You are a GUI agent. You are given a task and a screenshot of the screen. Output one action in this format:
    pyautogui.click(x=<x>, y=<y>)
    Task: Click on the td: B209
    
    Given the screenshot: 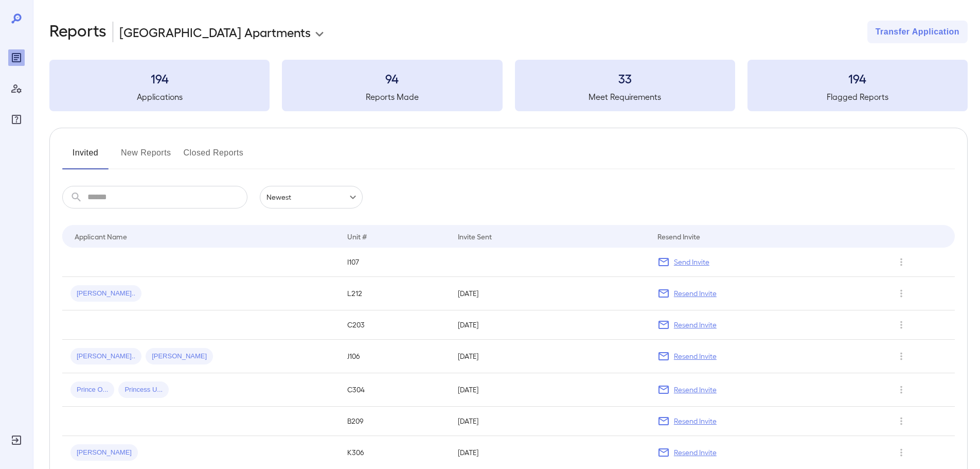 What is the action you would take?
    pyautogui.click(x=394, y=421)
    